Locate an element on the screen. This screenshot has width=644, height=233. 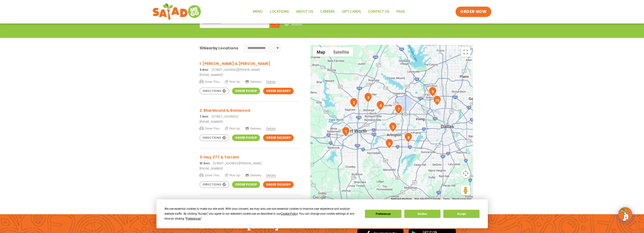
a: Terms (opens in new tab) is located at coordinates (446, 199).